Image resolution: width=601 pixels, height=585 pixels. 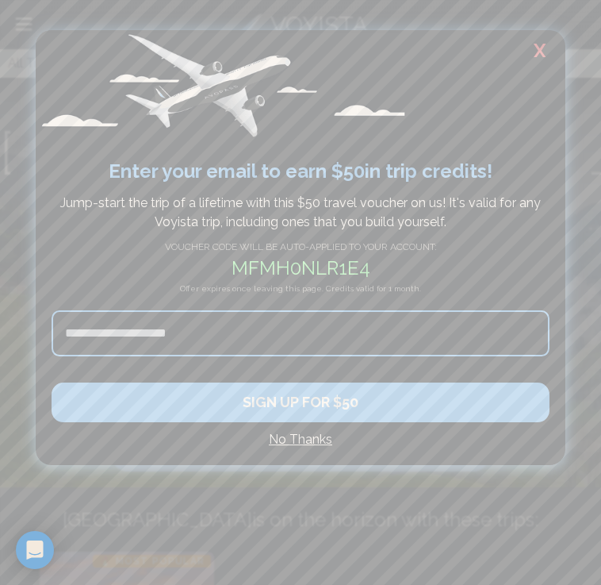 What do you see at coordinates (301, 296) in the screenshot?
I see `h4: Offer expires once leaving this page. Credits valid for 1 month.` at bounding box center [301, 296].